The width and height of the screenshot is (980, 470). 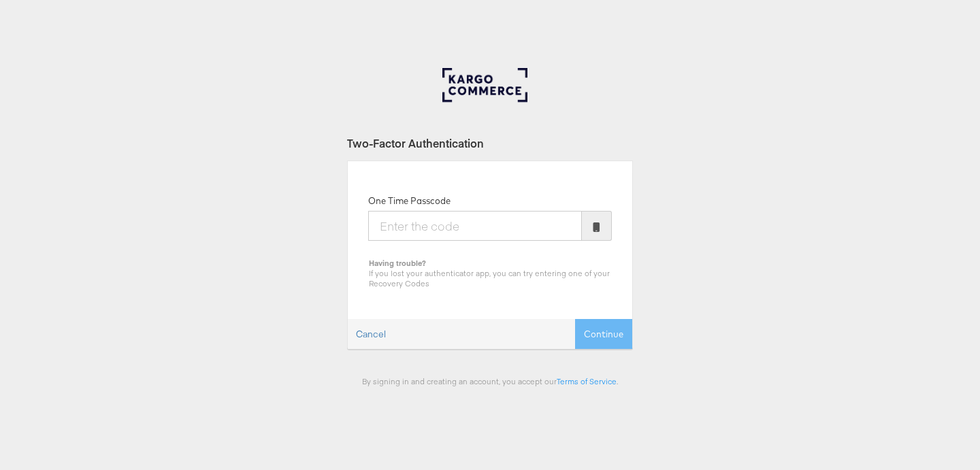 What do you see at coordinates (490, 382) in the screenshot?
I see `div: By signing in and creating an account, you accept our .` at bounding box center [490, 382].